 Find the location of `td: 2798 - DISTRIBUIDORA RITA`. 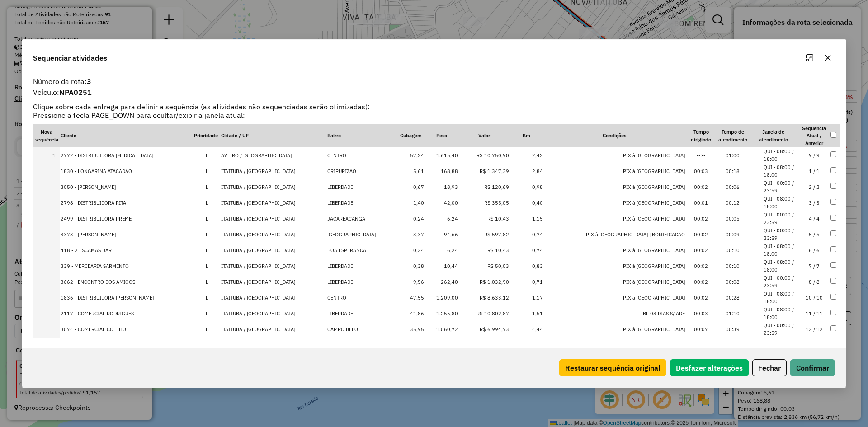

td: 2798 - DISTRIBUIDORA RITA is located at coordinates (127, 202).